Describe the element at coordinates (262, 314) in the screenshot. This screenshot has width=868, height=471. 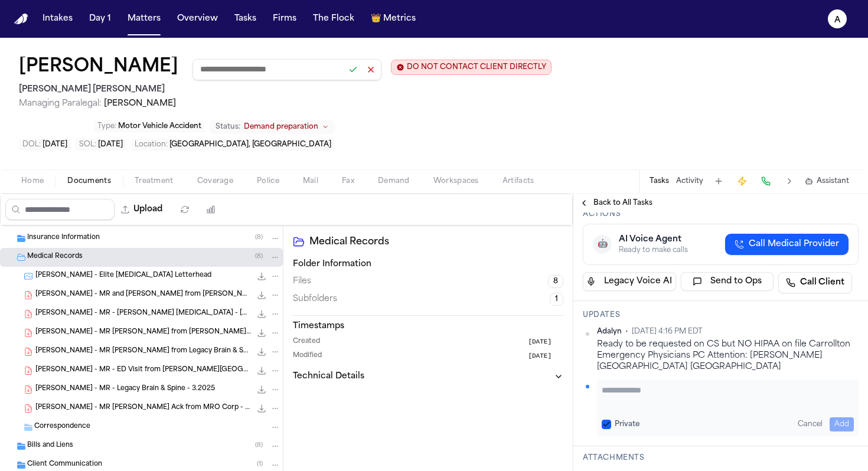
I see `button: Download D. Johnson - MR - Bankhead Chiropractic - 2.26.25 to 4.28.25` at that location.